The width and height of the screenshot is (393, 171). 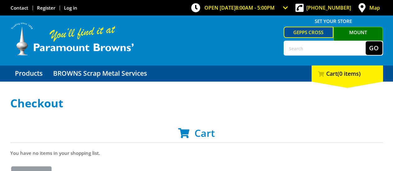 What do you see at coordinates (255, 8) in the screenshot?
I see `span: 8:00am - 5:00pm` at bounding box center [255, 8].